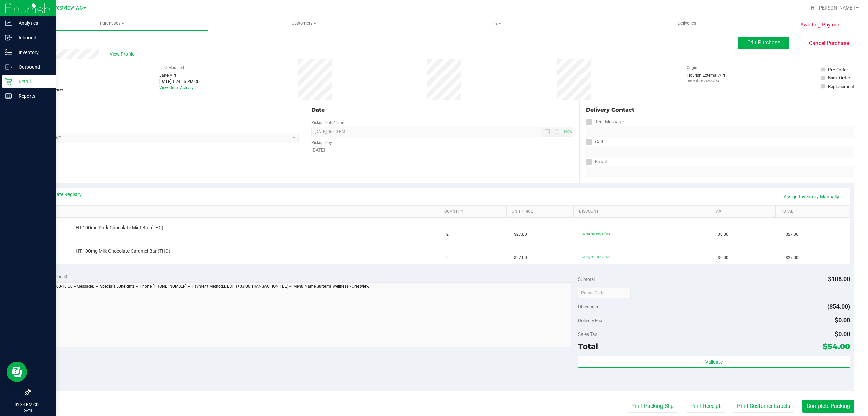  What do you see at coordinates (328, 122) in the screenshot?
I see `label: Pickup Date/Time` at bounding box center [328, 122].